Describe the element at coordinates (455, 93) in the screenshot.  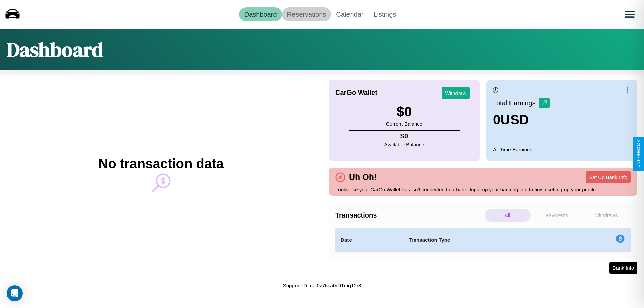
I see `button: Withdraw` at that location.